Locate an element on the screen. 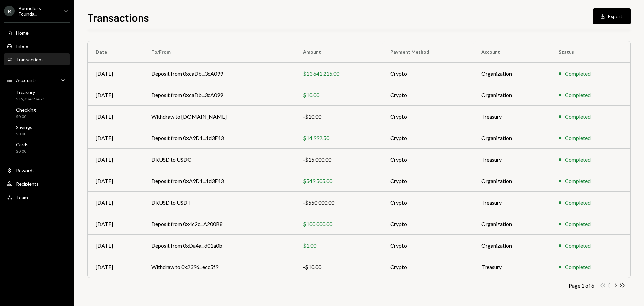  a: Rewards is located at coordinates (37, 170).